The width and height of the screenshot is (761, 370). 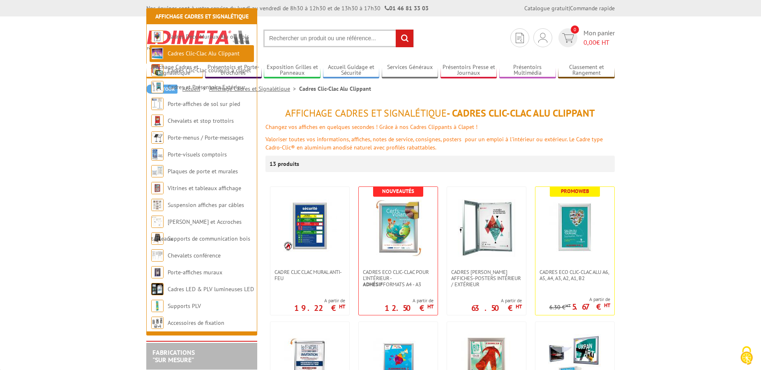 What do you see at coordinates (746, 356) in the screenshot?
I see `button: Cookies (fenêtre modale)` at bounding box center [746, 356].